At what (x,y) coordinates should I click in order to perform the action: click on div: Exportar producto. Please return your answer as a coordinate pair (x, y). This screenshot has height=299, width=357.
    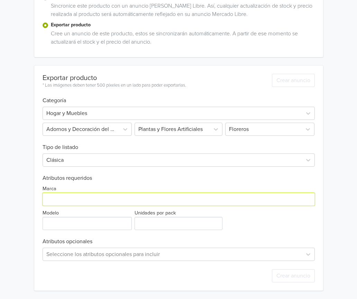
    Looking at the image, I should click on (114, 78).